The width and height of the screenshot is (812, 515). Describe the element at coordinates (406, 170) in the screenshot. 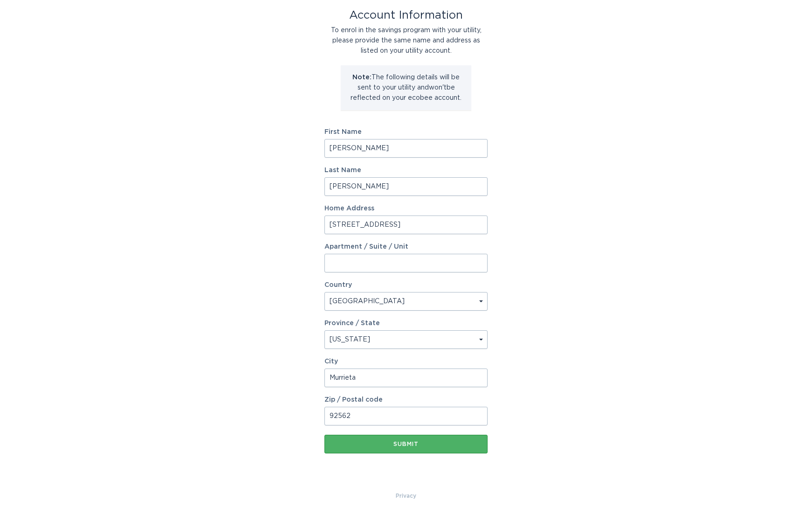

I see `label: Last Name` at that location.